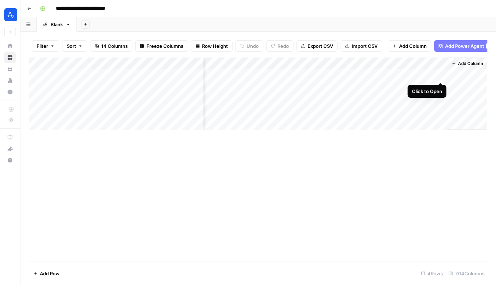  I want to click on a: Settings, so click(10, 92).